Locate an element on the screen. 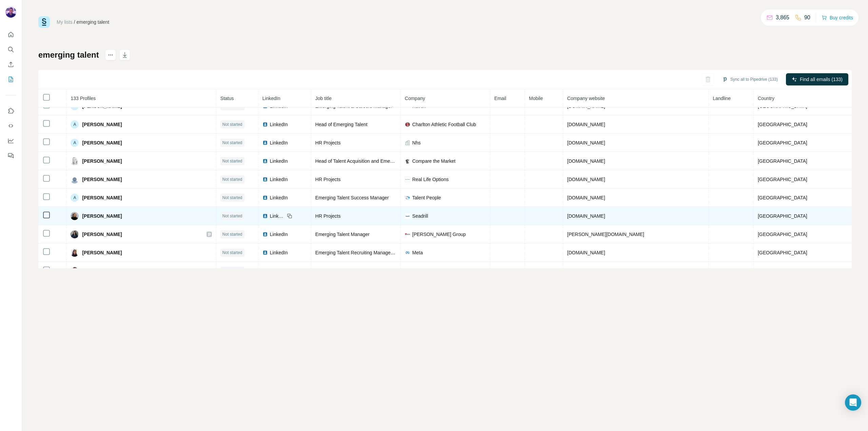 This screenshot has width=868, height=431. p: 3,865 is located at coordinates (782, 18).